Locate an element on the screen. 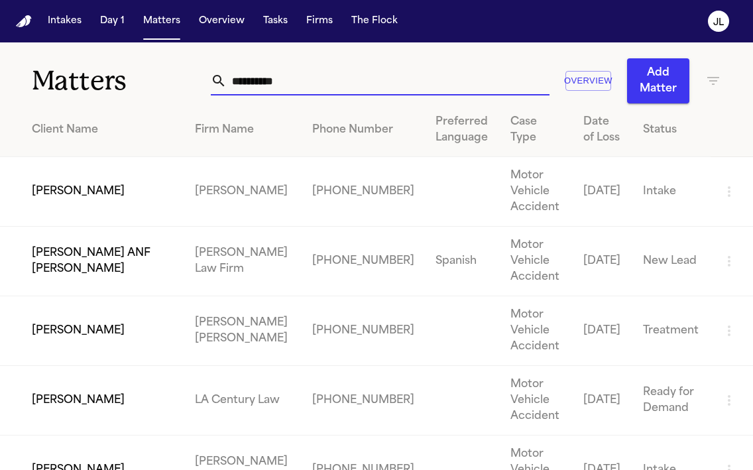 The image size is (753, 470). td: New Lead is located at coordinates (672, 261).